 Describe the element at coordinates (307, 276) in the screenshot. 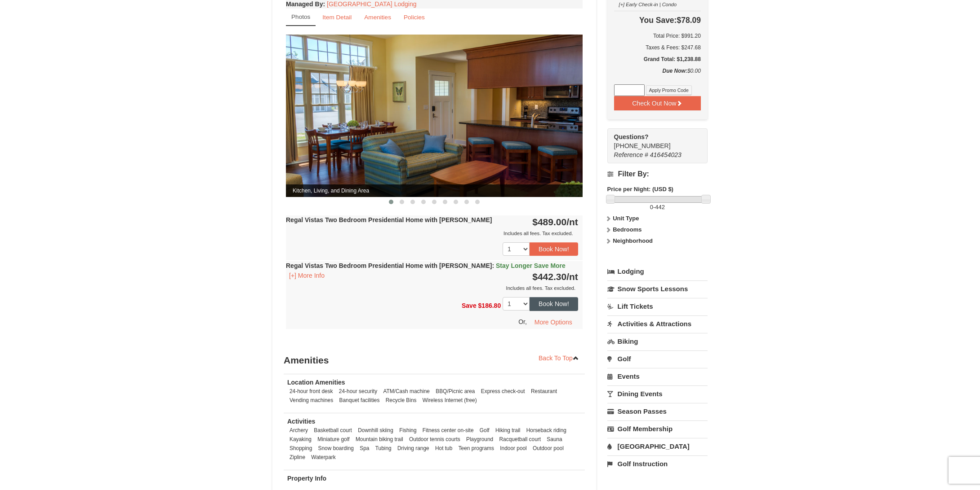

I see `button: [+] More Info` at that location.